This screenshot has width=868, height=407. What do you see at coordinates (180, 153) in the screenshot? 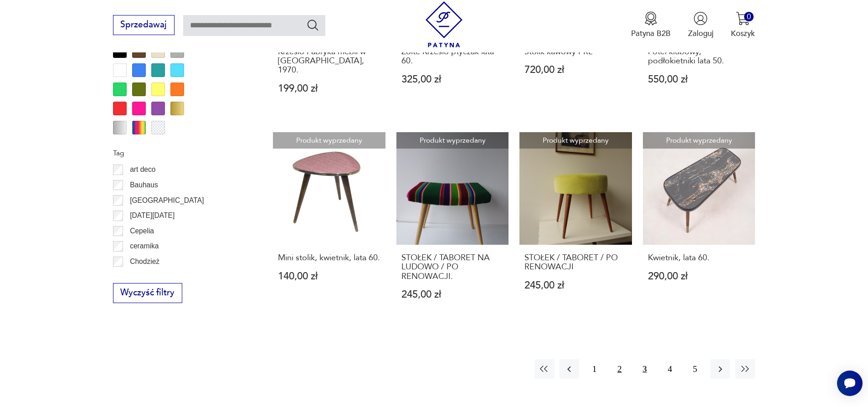
I see `p: Tag` at bounding box center [180, 153].